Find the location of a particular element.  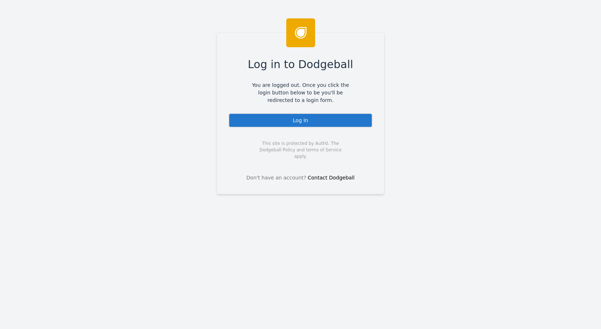

span: Log in to Dodgeball is located at coordinates (301, 64).